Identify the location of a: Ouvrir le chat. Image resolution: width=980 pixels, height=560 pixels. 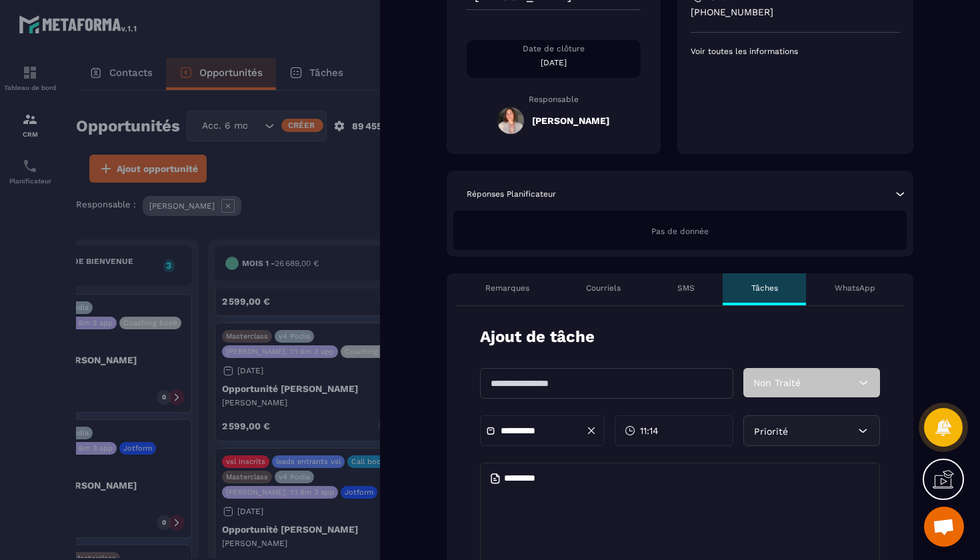
(944, 527).